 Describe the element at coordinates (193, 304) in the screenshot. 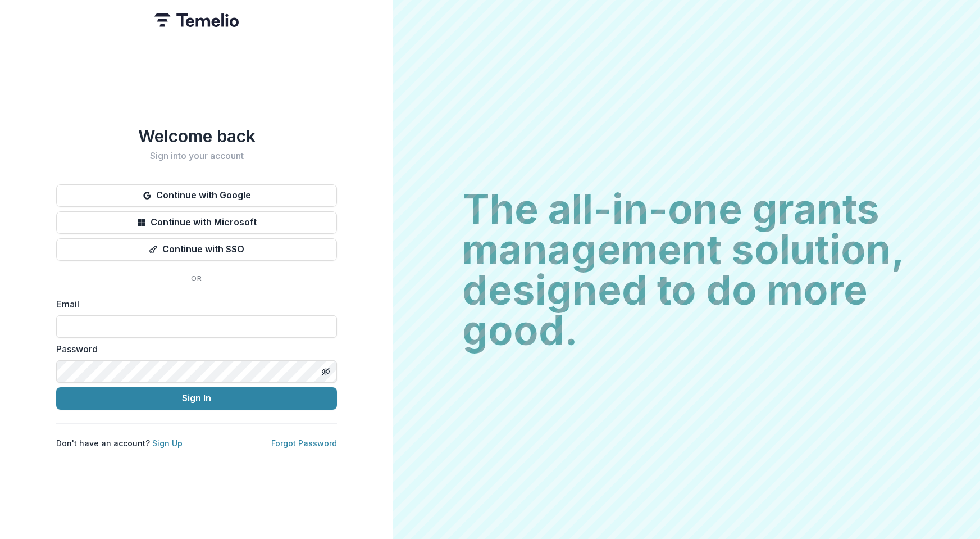

I see `label: Email` at that location.